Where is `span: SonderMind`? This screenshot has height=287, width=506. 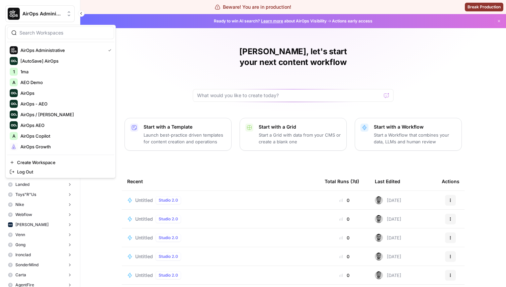 span: SonderMind is located at coordinates (27, 265).